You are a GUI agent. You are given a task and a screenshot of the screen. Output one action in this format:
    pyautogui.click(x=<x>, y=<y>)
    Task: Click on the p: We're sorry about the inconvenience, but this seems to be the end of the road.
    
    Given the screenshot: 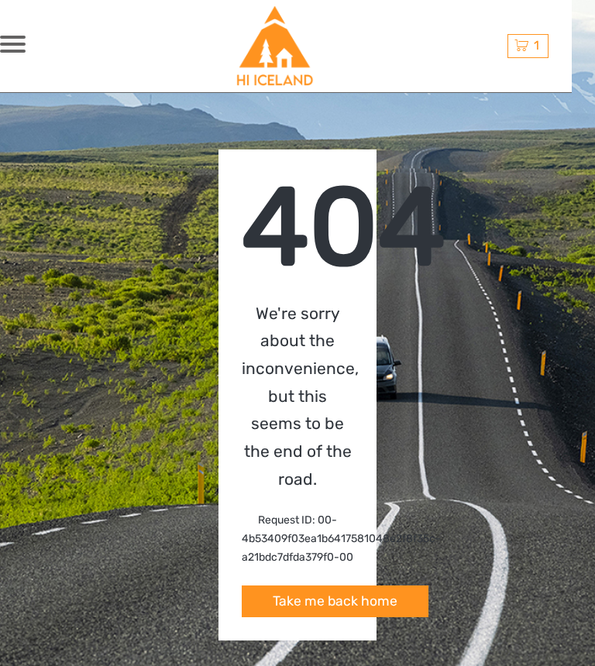 What is the action you would take?
    pyautogui.click(x=298, y=397)
    